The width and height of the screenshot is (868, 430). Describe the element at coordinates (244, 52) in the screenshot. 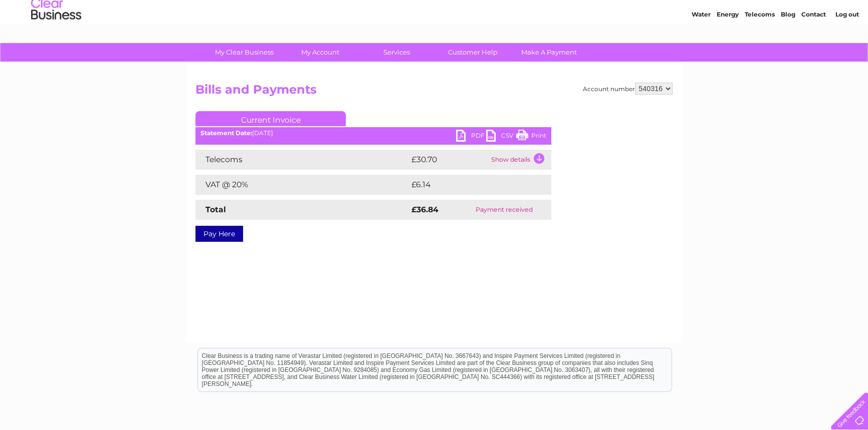

I see `a: My Clear Business` at that location.